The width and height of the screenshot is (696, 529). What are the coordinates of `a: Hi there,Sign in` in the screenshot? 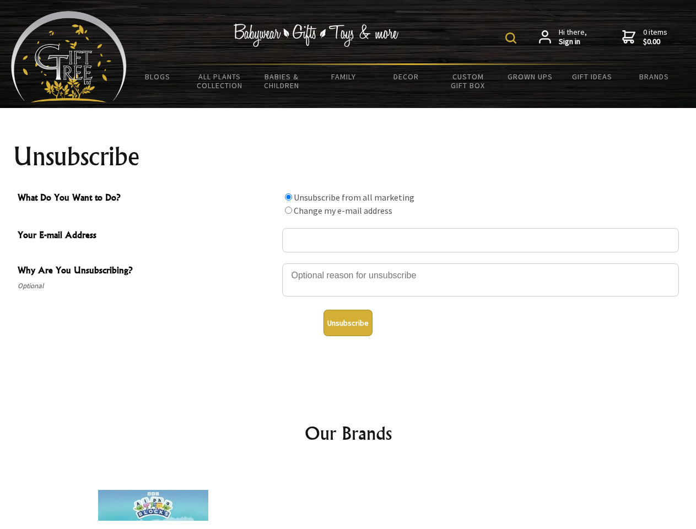 It's located at (563, 37).